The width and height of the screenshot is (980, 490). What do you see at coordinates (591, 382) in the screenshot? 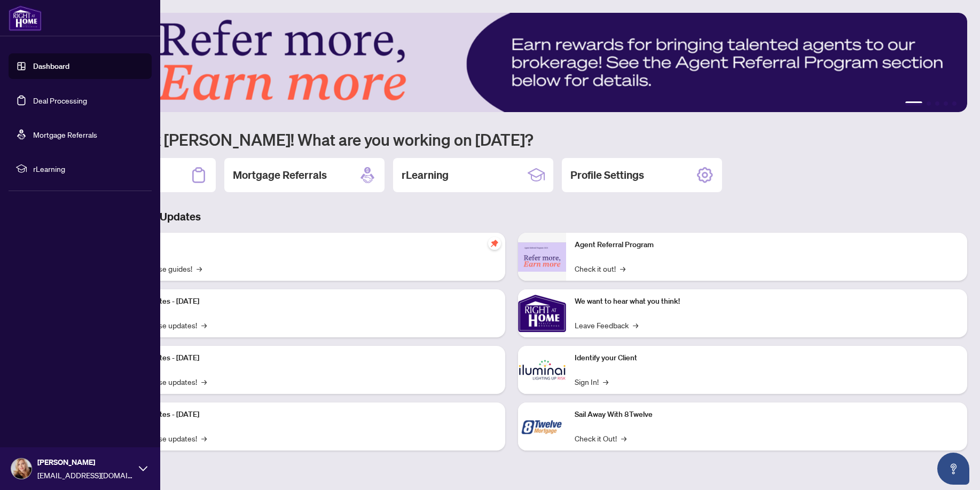
I see `a: Sign In!→` at bounding box center [591, 382].